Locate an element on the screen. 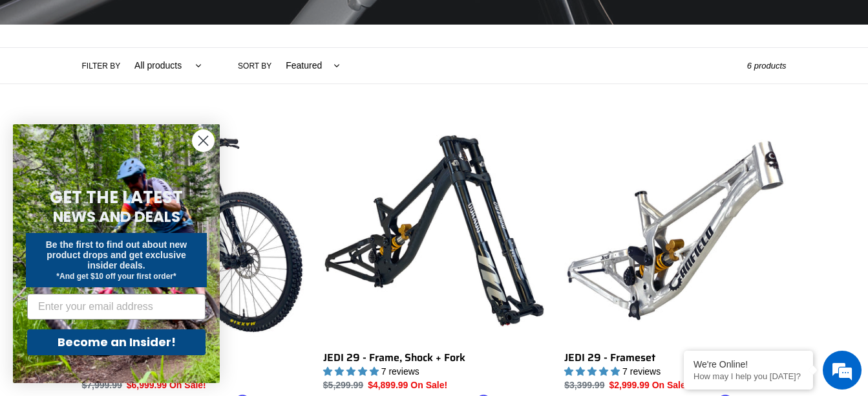  span: GET THE LATEST is located at coordinates (117, 198).